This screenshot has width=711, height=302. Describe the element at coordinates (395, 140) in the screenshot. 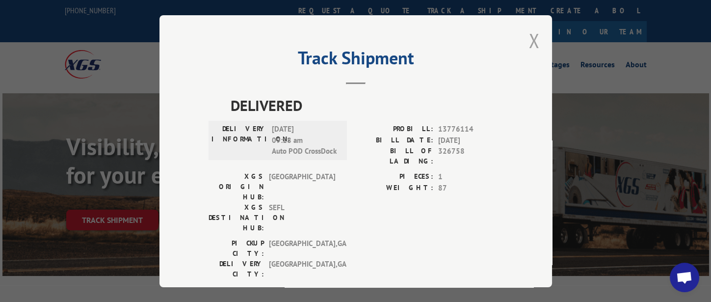

I see `label: BILL DATE:` at that location.